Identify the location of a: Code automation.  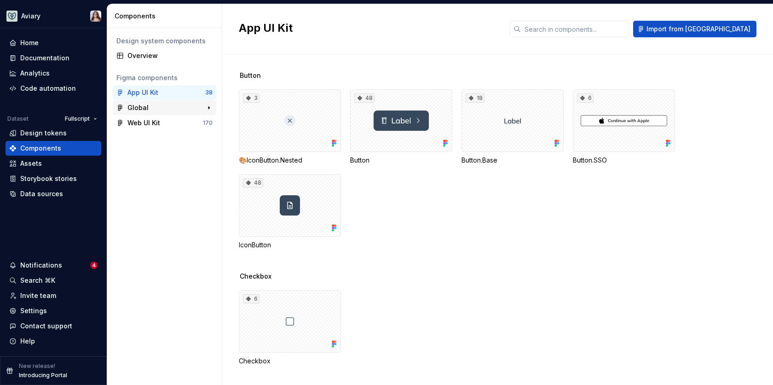
(53, 88).